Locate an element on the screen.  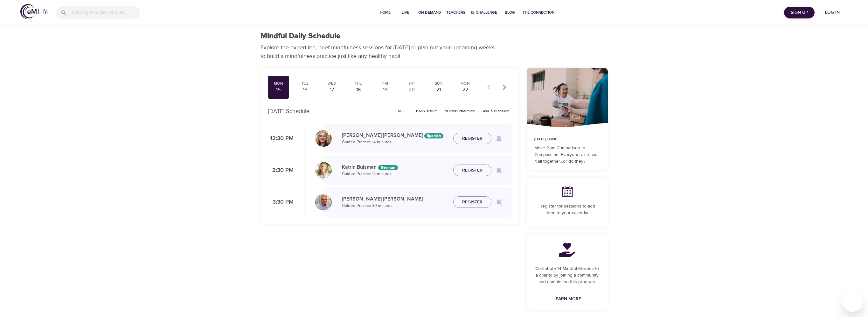
div: The episodes in this programs will be in Spanish is located at coordinates (434, 136).